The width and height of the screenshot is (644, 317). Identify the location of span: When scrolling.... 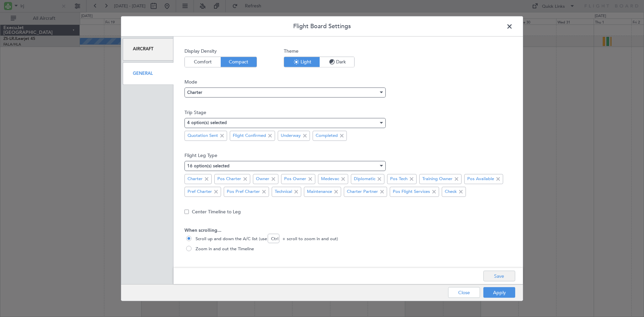
(348, 230).